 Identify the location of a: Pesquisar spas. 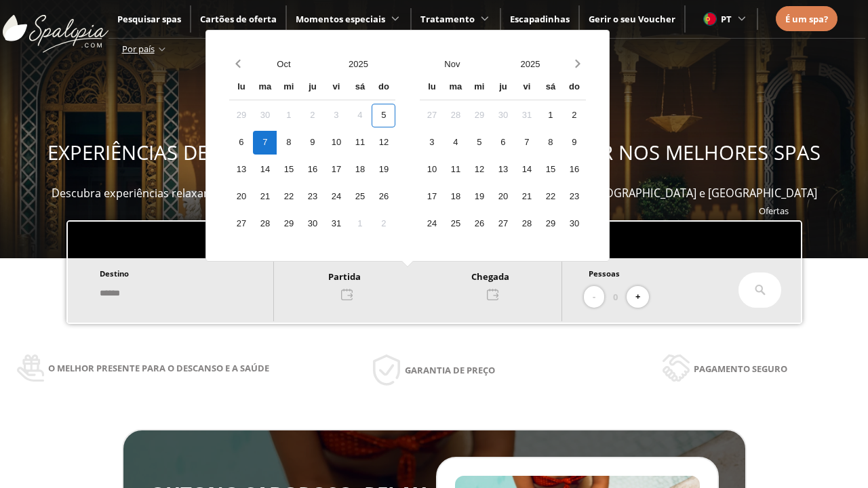
(149, 19).